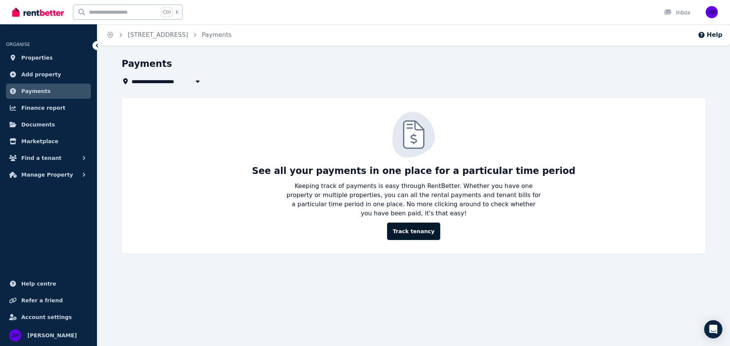  Describe the element at coordinates (41, 158) in the screenshot. I see `span: Find a tenant` at that location.